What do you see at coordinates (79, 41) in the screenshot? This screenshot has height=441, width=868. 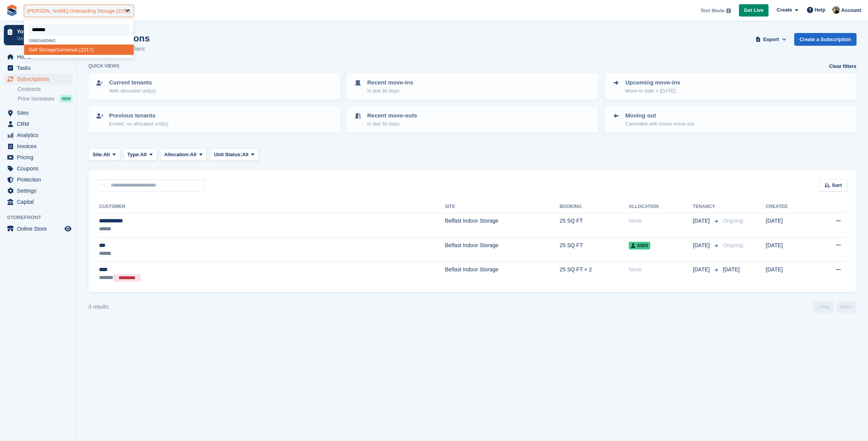 I see `div: Onboarding` at bounding box center [79, 41].